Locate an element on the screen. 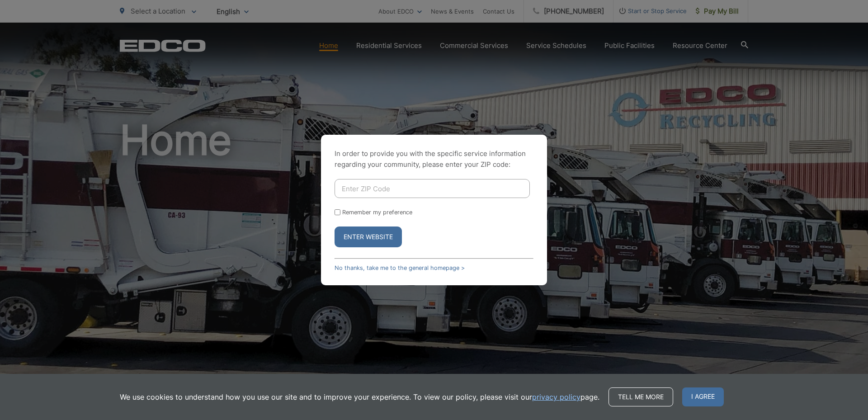 The height and width of the screenshot is (420, 868). a: No thanks, take me to the general homepage > is located at coordinates (400, 268).